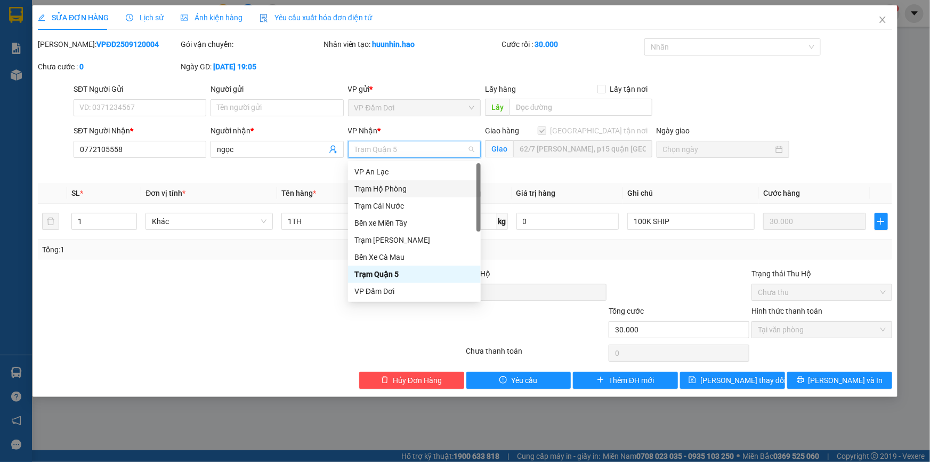 The width and height of the screenshot is (930, 462). Describe the element at coordinates (626, 311) in the screenshot. I see `span: Tổng cước` at that location.